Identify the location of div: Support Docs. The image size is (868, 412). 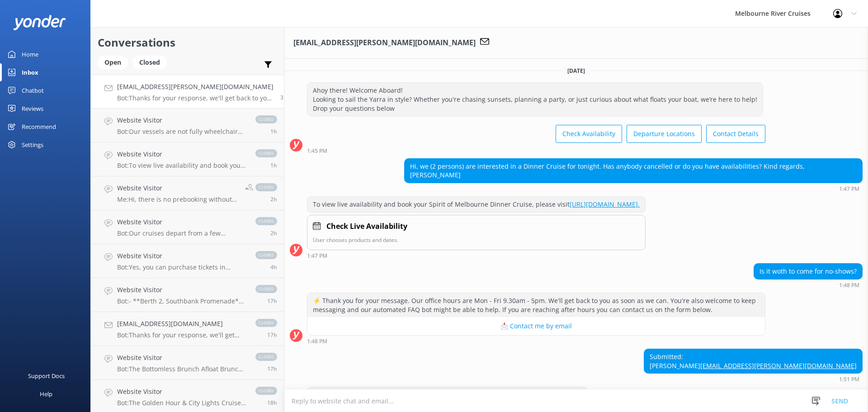
(46, 376).